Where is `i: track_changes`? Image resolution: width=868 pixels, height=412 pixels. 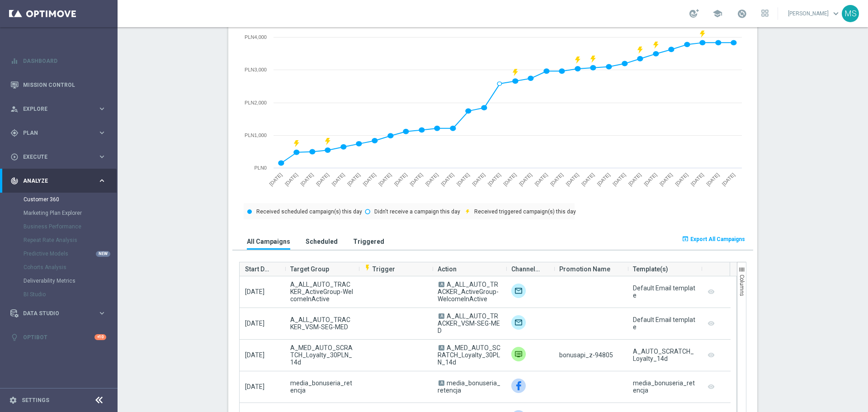 i: track_changes is located at coordinates (14, 181).